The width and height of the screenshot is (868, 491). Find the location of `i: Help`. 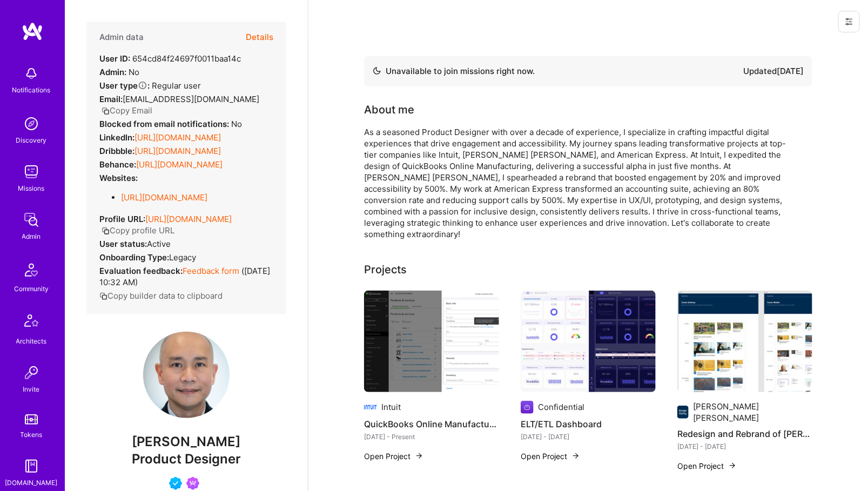

i: Help is located at coordinates (143, 86).